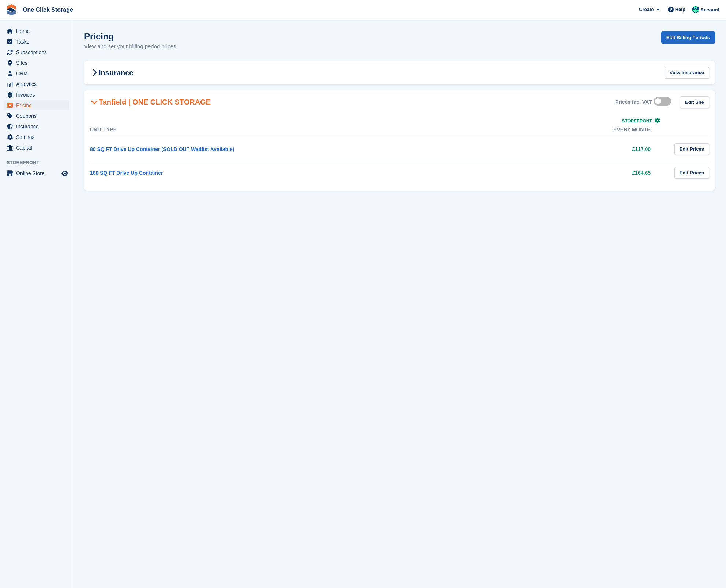 This screenshot has height=588, width=726. What do you see at coordinates (710, 10) in the screenshot?
I see `span: Account` at bounding box center [710, 10].